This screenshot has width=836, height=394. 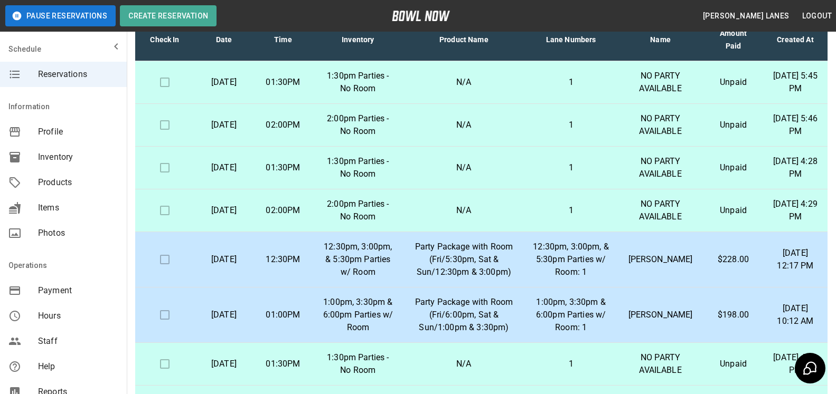 What do you see at coordinates (733, 260) in the screenshot?
I see `p: $228.00` at bounding box center [733, 260].